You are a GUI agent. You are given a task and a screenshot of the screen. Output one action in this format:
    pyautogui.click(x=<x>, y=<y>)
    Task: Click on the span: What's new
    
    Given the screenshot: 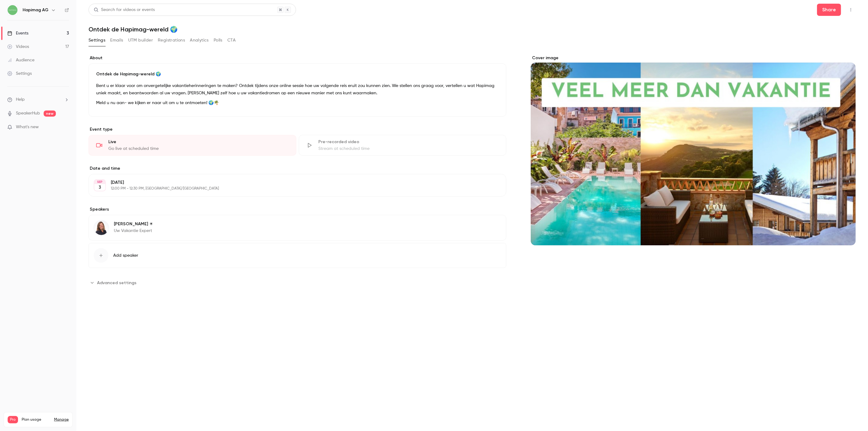 What is the action you would take?
    pyautogui.click(x=27, y=127)
    